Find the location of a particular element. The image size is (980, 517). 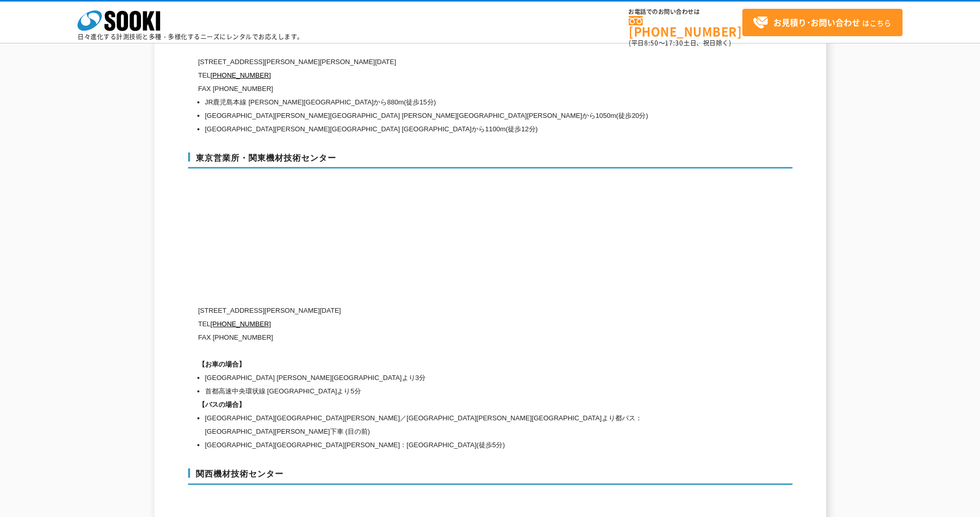

span: お電話でのお問い合わせは is located at coordinates (686, 12).